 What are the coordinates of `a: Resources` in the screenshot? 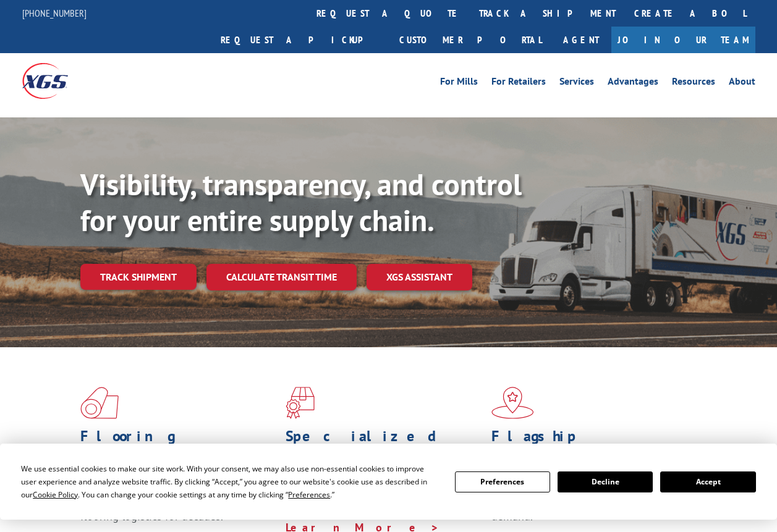 It's located at (694, 83).